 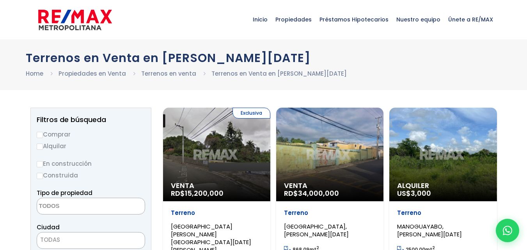 I want to click on a: Home, so click(x=34, y=73).